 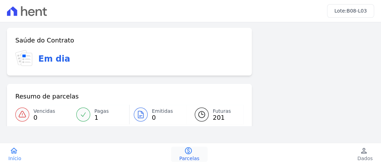 What do you see at coordinates (101, 115) in the screenshot?
I see `a: Pagas 1` at bounding box center [101, 115].